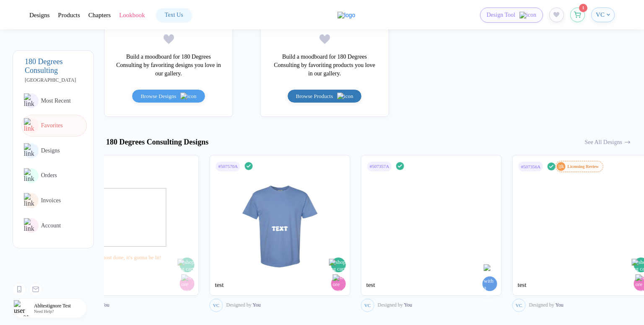 The width and height of the screenshot is (644, 325). Describe the element at coordinates (56, 101) in the screenshot. I see `span: Most Recent` at that location.